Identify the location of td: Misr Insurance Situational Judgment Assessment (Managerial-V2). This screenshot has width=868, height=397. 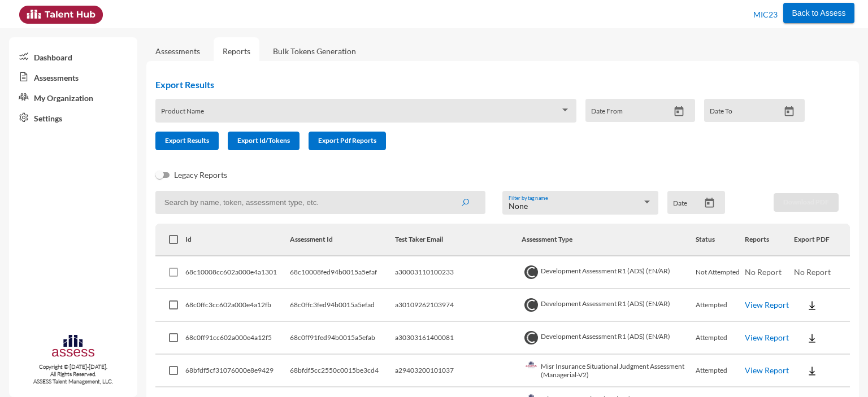
(608, 371).